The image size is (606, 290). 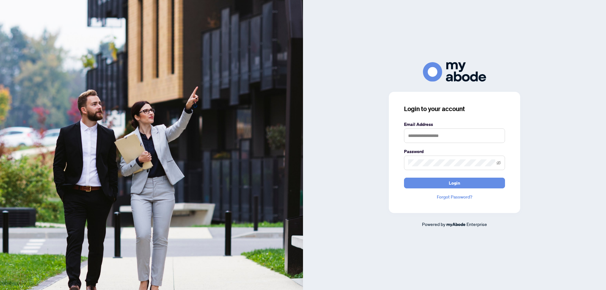 What do you see at coordinates (477, 224) in the screenshot?
I see `span: Enterprise` at bounding box center [477, 224].